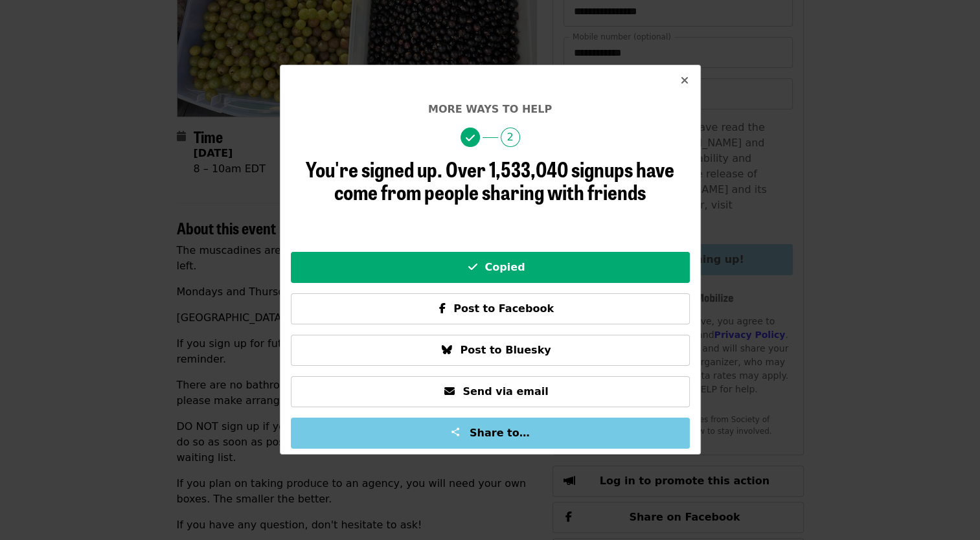  Describe the element at coordinates (684, 81) in the screenshot. I see `button: Close` at that location.